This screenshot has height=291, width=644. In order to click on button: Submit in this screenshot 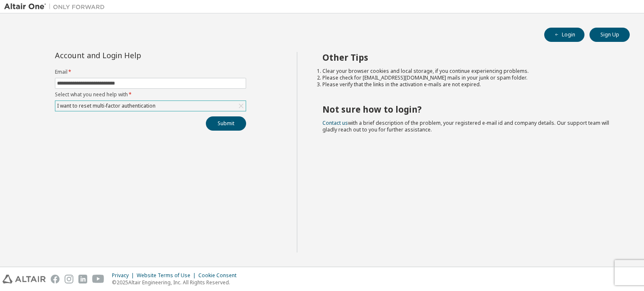, I will do `click(226, 124)`.